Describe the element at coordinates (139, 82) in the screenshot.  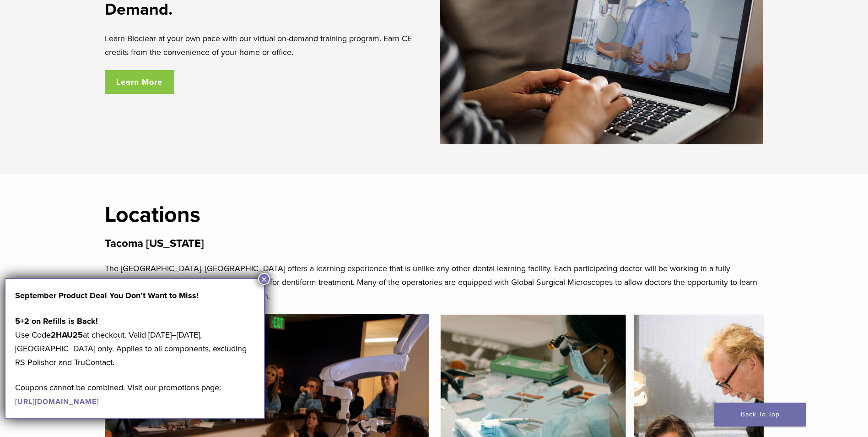
I see `a: Learn More` at that location.